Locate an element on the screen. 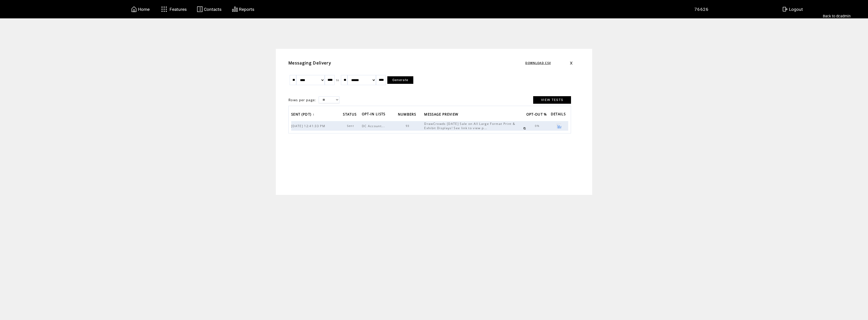 This screenshot has width=868, height=320. img: home.svg is located at coordinates (134, 9).